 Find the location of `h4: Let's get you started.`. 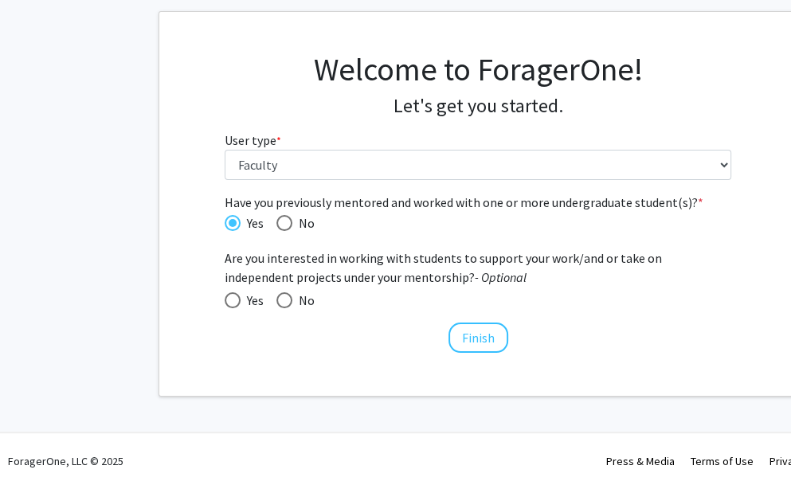

h4: Let's get you started. is located at coordinates (478, 106).